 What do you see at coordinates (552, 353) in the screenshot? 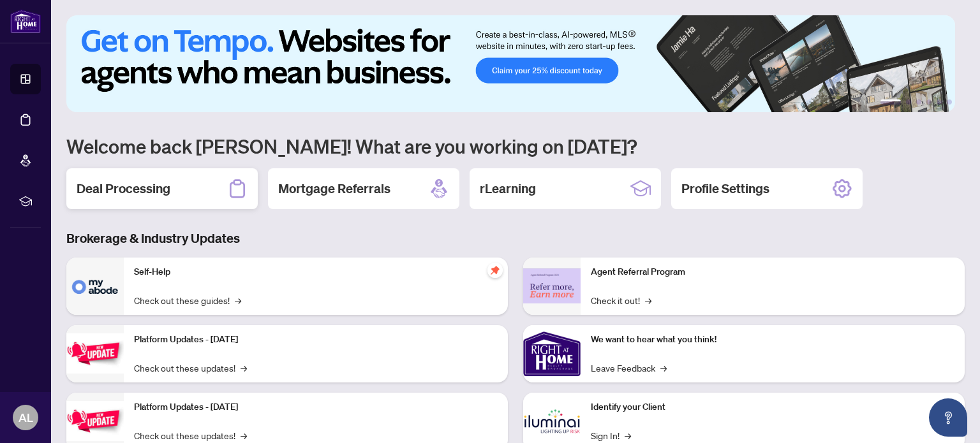
I see `img: We want to hear what you think!` at bounding box center [552, 353].